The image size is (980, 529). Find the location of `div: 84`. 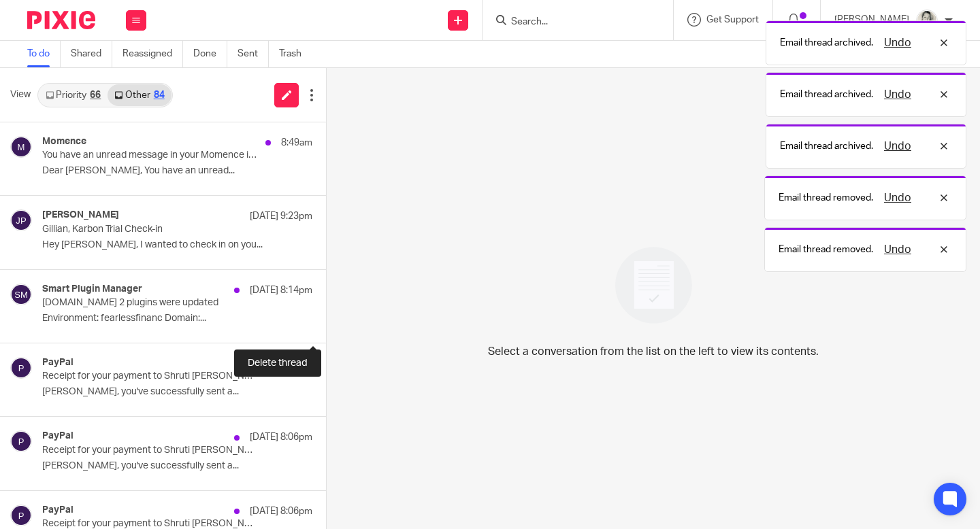

div: 84 is located at coordinates (159, 95).